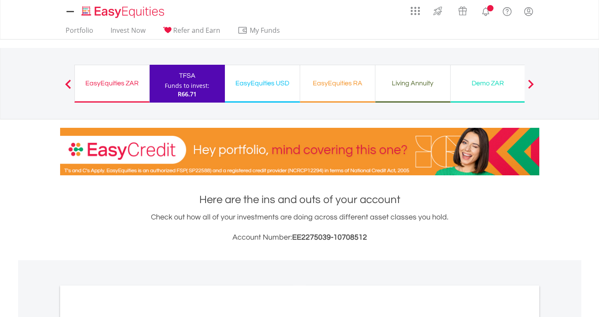 This screenshot has width=599, height=317. I want to click on img: EasyEquities_Logo.png, so click(124, 12).